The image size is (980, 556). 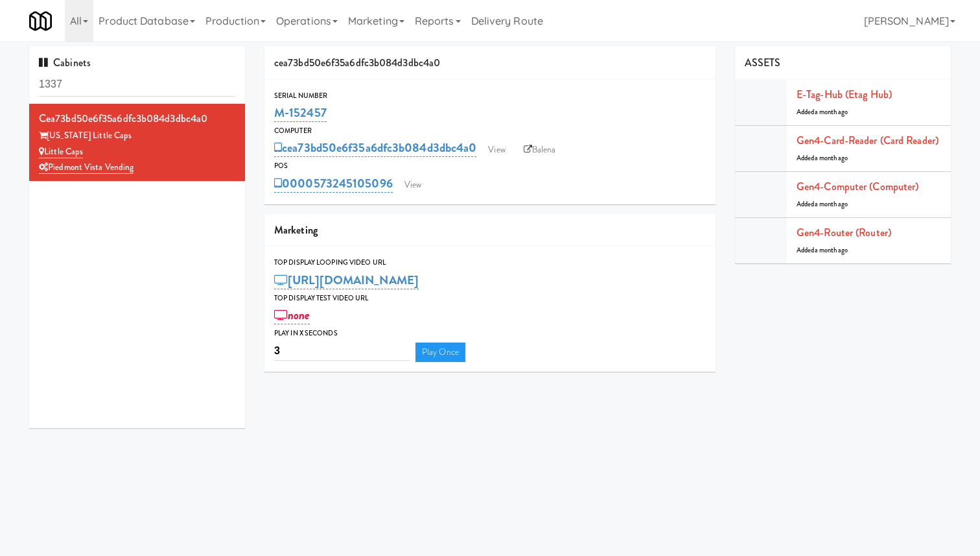 What do you see at coordinates (60, 152) in the screenshot?
I see `a: Little Caps` at bounding box center [60, 152].